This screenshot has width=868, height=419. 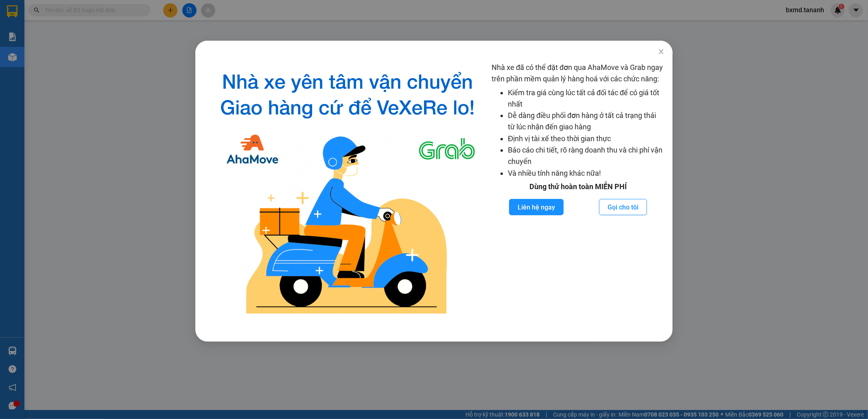 What do you see at coordinates (578, 187) in the screenshot?
I see `div: Dùng thử hoàn toàn MIỄN PHÍ` at bounding box center [578, 187].